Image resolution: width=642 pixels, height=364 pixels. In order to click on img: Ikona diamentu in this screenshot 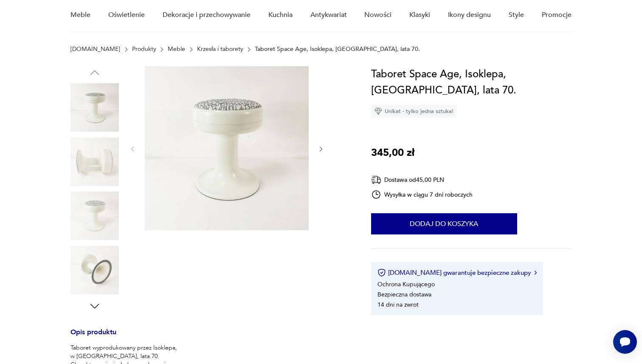, I will do `click(379, 111)`.